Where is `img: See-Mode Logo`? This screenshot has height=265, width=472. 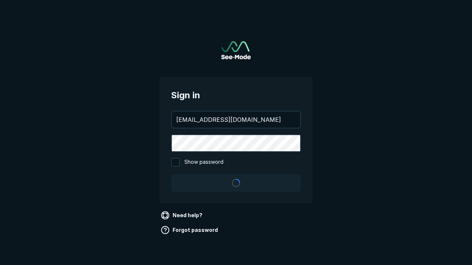 img: See-Mode Logo is located at coordinates (236, 50).